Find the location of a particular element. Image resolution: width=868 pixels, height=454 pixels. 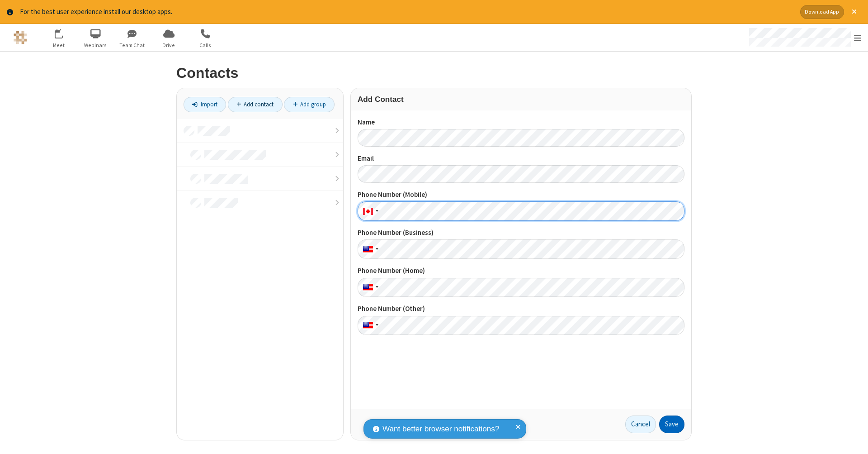

button: Close alert is located at coordinates (854, 12).